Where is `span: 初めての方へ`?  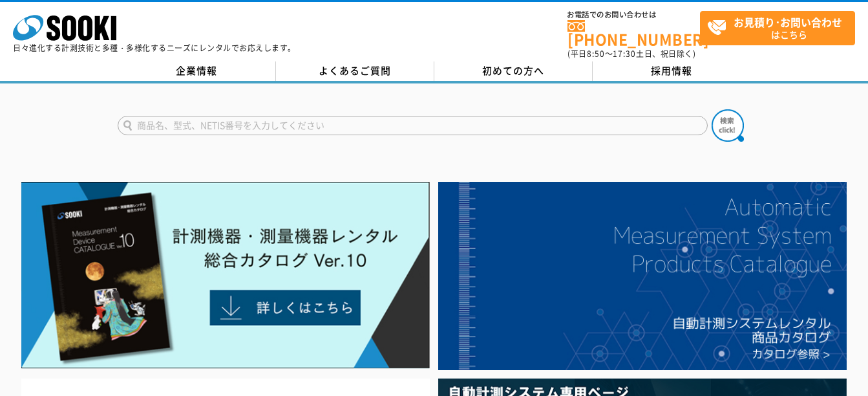
span: 初めての方へ is located at coordinates (513, 71).